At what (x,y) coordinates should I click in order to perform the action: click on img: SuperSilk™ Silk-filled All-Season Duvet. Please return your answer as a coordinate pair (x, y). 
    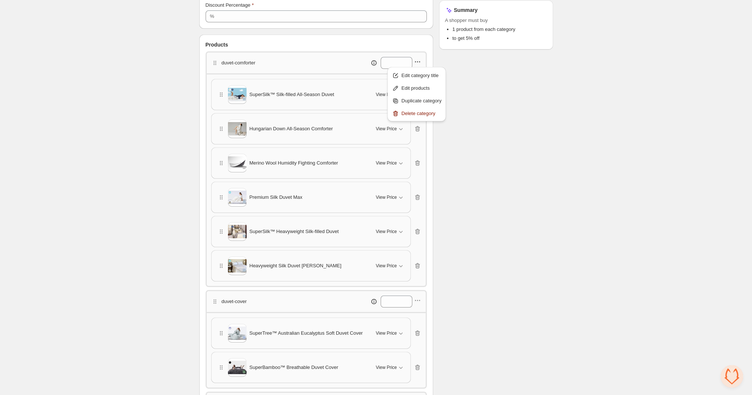
    Looking at the image, I should click on (237, 95).